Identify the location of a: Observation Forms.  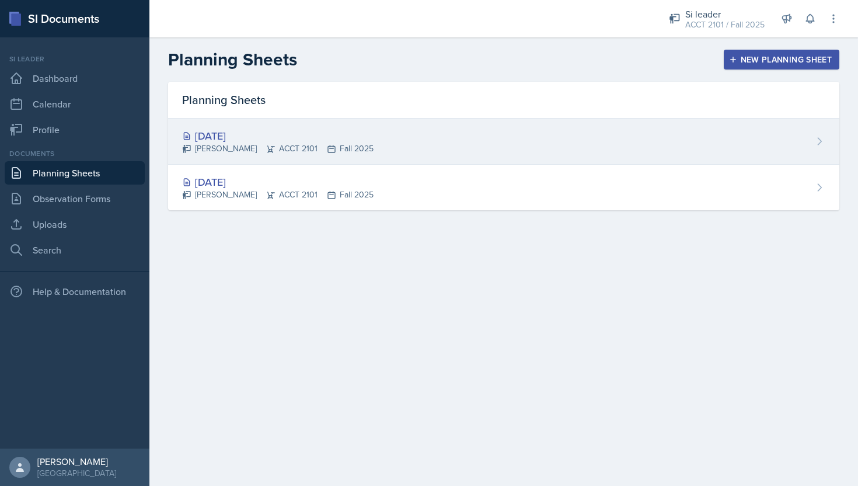
(75, 199).